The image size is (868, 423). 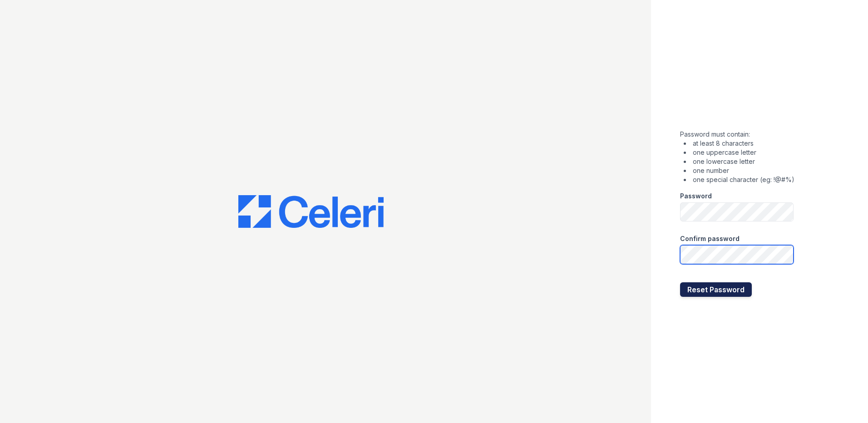 I want to click on button: Reset Password, so click(x=716, y=290).